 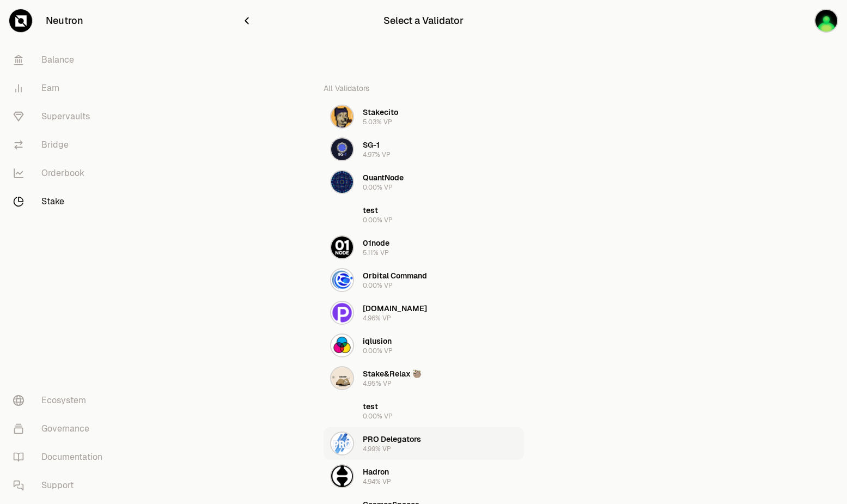 I want to click on div: 4.95% VP, so click(x=377, y=384).